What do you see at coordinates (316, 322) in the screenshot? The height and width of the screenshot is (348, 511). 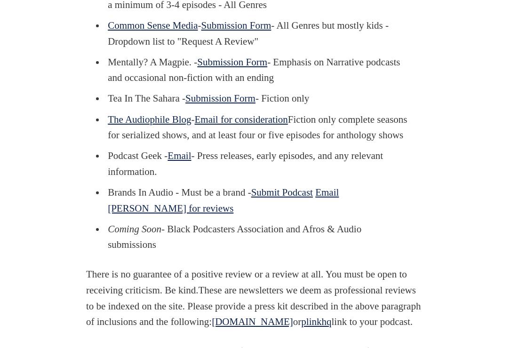 I see `a: plinkhq` at bounding box center [316, 322].